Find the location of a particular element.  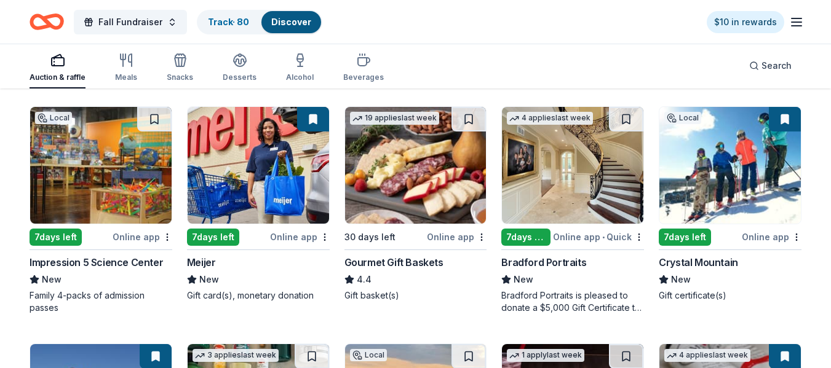

a: Image for Crystal MountainLocal7days leftOnline appCrystal MountainNewGift certificate(s) is located at coordinates (730, 204).